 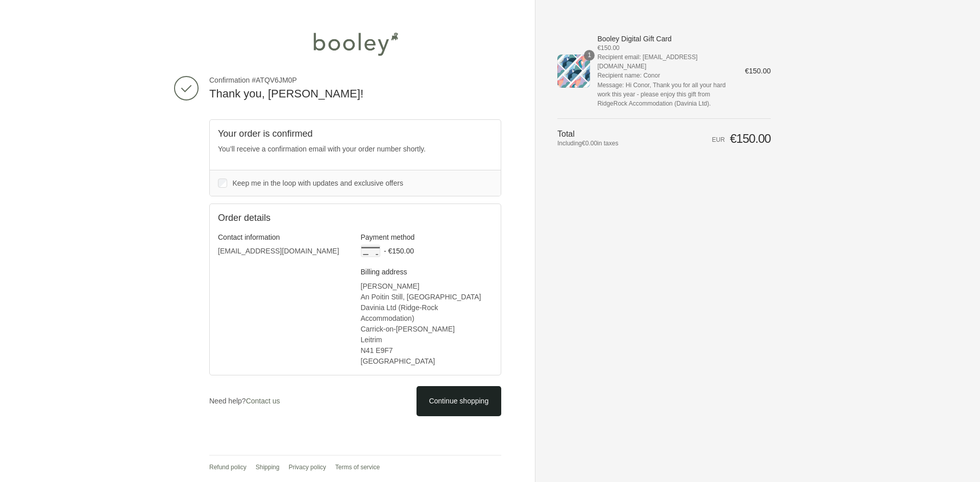 What do you see at coordinates (318, 183) in the screenshot?
I see `span: Keep me in the loop with updates and exclusive offers` at bounding box center [318, 183].